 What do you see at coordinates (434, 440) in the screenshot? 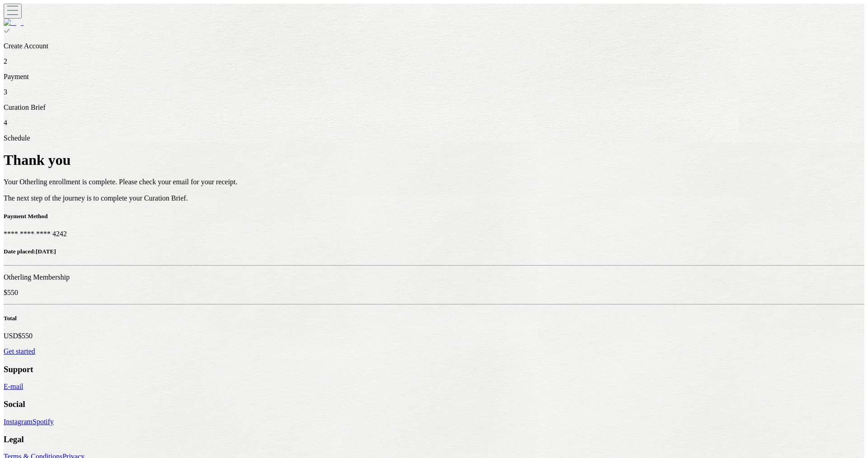
I see `h3: Legal` at bounding box center [434, 440].